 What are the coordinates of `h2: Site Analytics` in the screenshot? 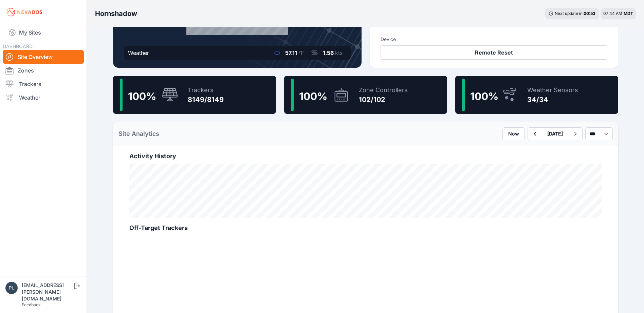 It's located at (138, 134).